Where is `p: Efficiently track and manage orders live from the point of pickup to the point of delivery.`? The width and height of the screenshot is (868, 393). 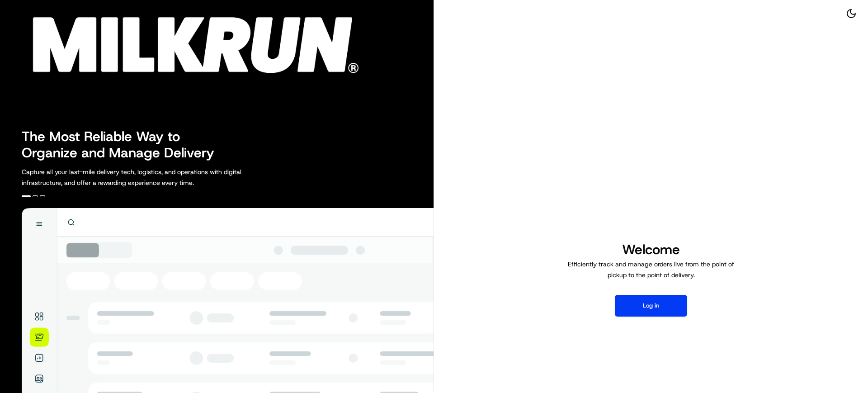 p: Efficiently track and manage orders live from the point of pickup to the point of delivery. is located at coordinates (651, 269).